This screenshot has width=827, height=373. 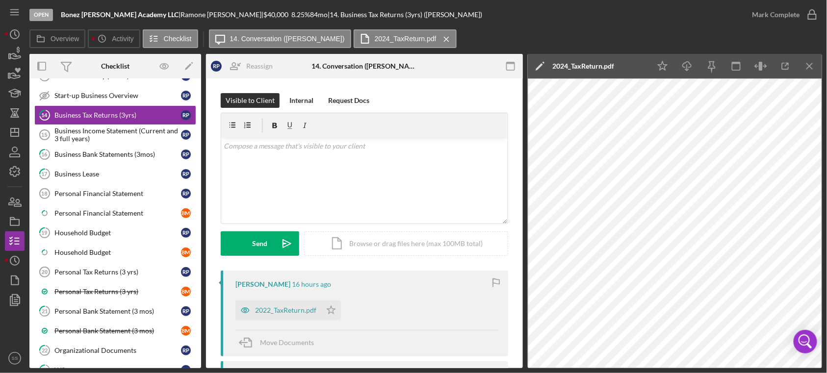 What do you see at coordinates (118, 96) in the screenshot?
I see `div: Start-up Business Overview` at bounding box center [118, 96].